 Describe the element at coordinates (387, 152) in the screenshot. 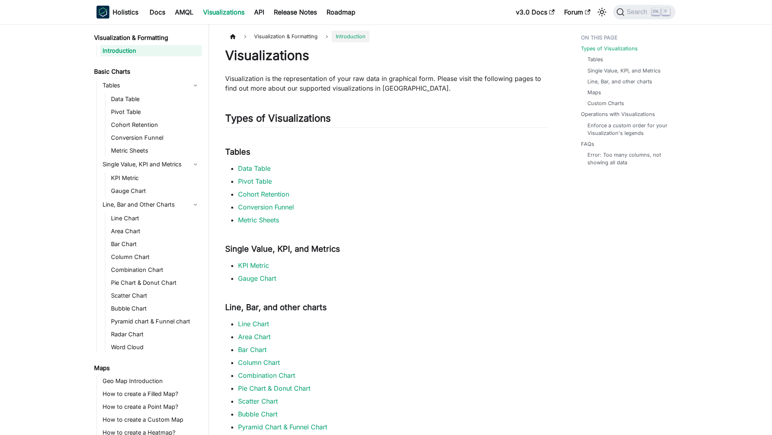

I see `h3: Tables` at that location.